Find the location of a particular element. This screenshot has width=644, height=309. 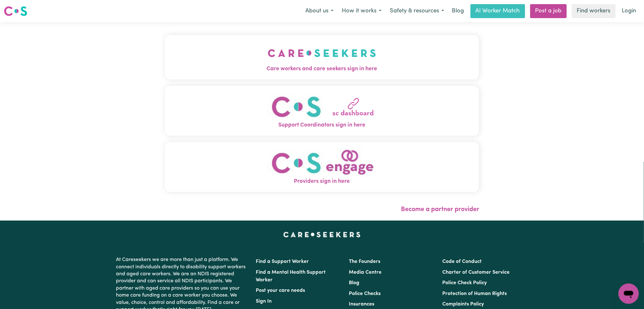

a: Find a Support Worker is located at coordinates (283, 261).